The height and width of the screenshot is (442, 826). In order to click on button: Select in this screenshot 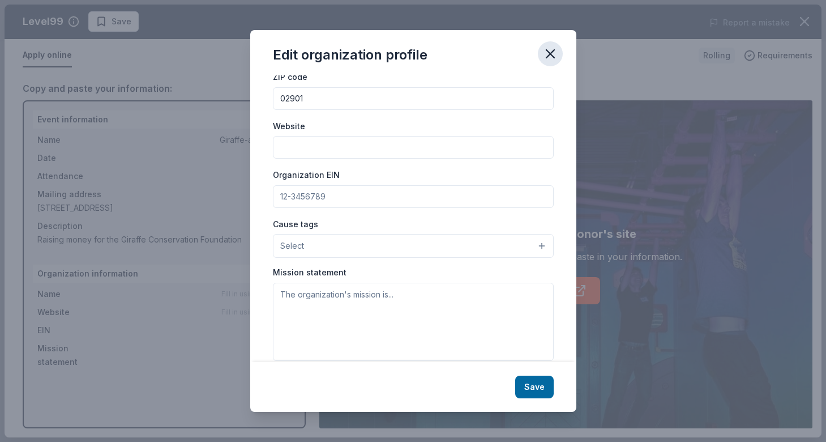, I will do `click(413, 246)`.